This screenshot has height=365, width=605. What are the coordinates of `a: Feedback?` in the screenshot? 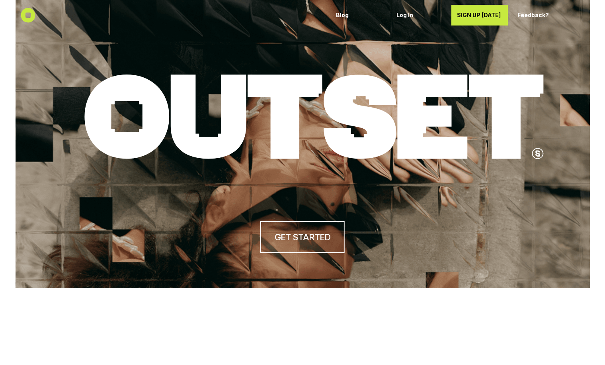 It's located at (540, 15).